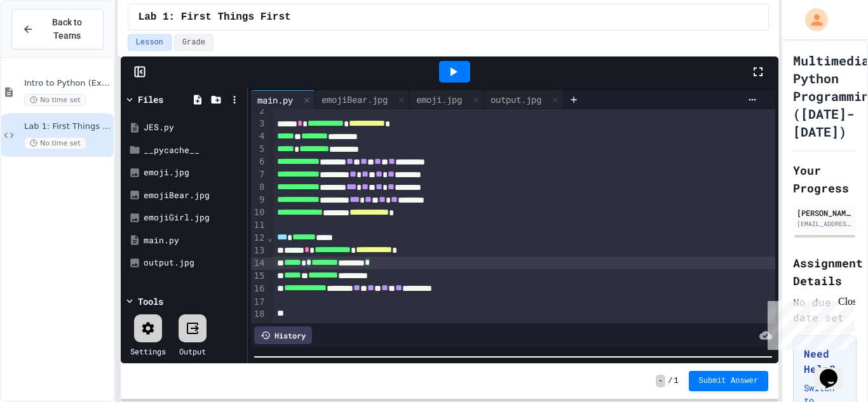 Image resolution: width=868 pixels, height=402 pixels. What do you see at coordinates (729, 382) in the screenshot?
I see `span: Submit Answer` at bounding box center [729, 382].